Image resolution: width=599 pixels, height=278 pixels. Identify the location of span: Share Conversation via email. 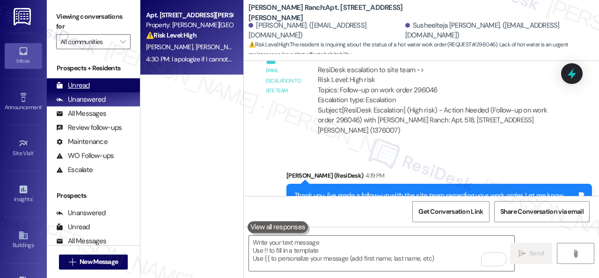
(542, 211).